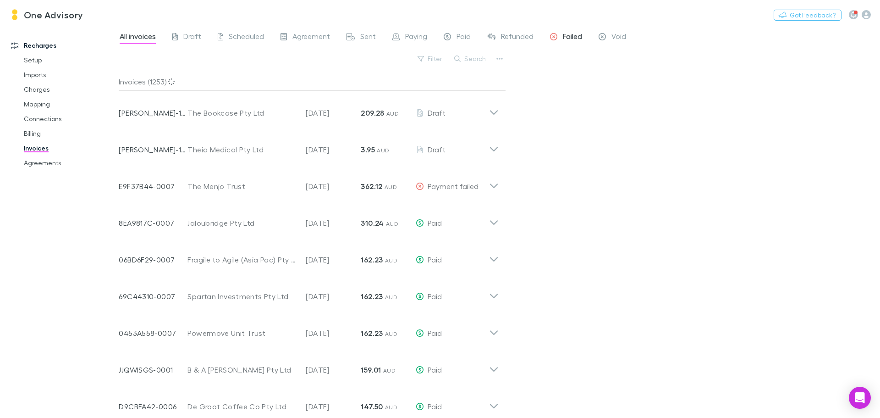 The height and width of the screenshot is (418, 880). I want to click on img: One Advisory's Logo, so click(15, 15).